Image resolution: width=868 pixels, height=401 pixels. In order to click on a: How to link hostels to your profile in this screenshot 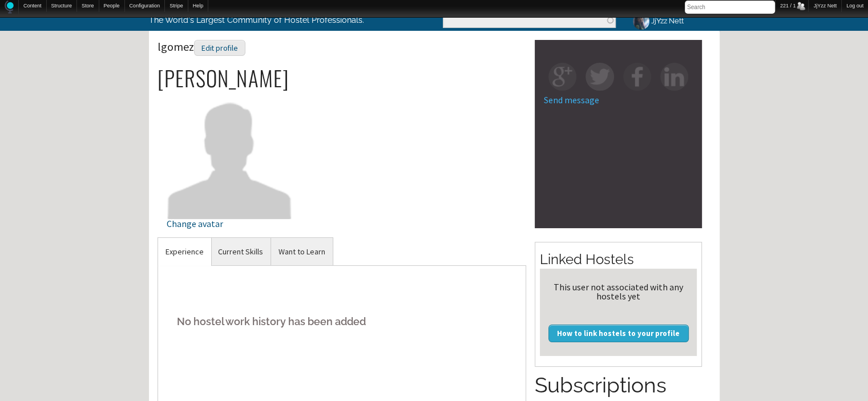, I will do `click(619, 333)`.